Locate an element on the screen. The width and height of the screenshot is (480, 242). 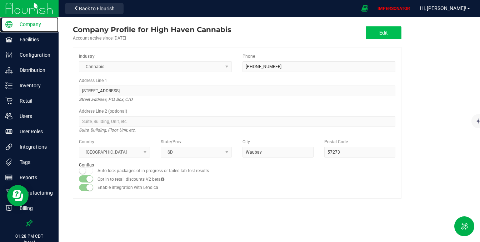
inline-svg: Distribution is located at coordinates (9, 70).